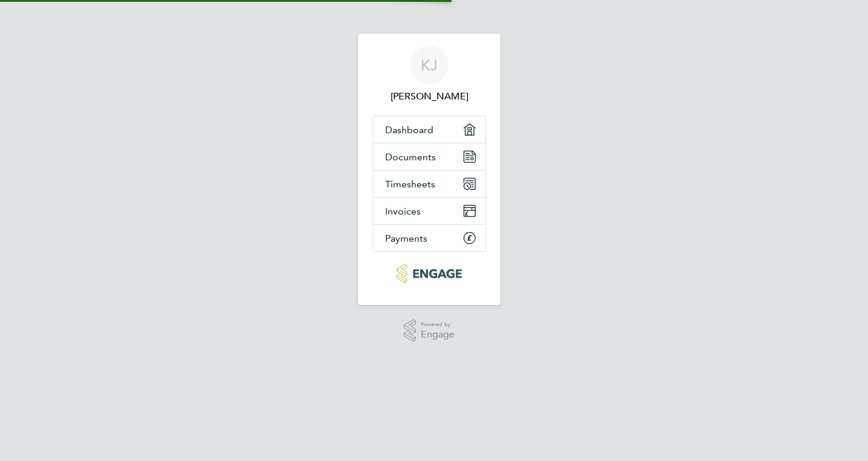 The image size is (868, 461). Describe the element at coordinates (402, 211) in the screenshot. I see `span: Invoices` at that location.